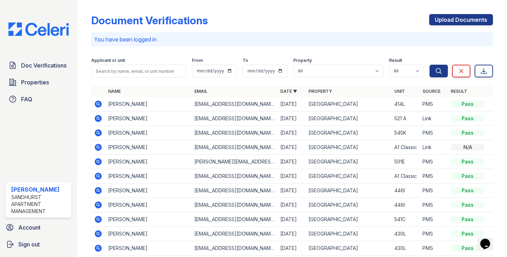 This screenshot has height=257, width=507. What do you see at coordinates (405, 220) in the screenshot?
I see `td: 541C` at bounding box center [405, 220].